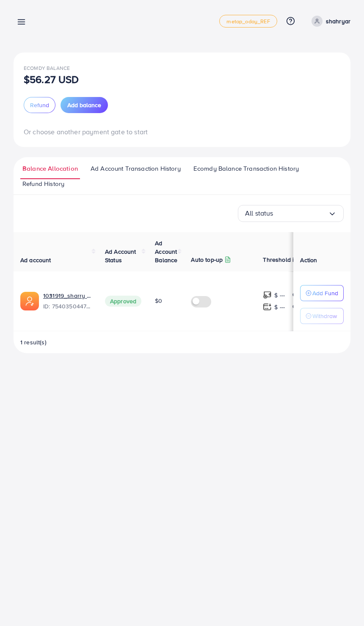 The image size is (364, 626). What do you see at coordinates (291, 214) in the screenshot?
I see `div: Search for option` at bounding box center [291, 214].